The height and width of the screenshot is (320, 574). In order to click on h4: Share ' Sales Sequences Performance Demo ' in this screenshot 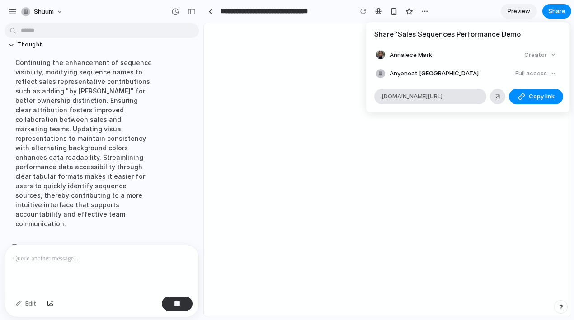, I will do `click(468, 34)`.